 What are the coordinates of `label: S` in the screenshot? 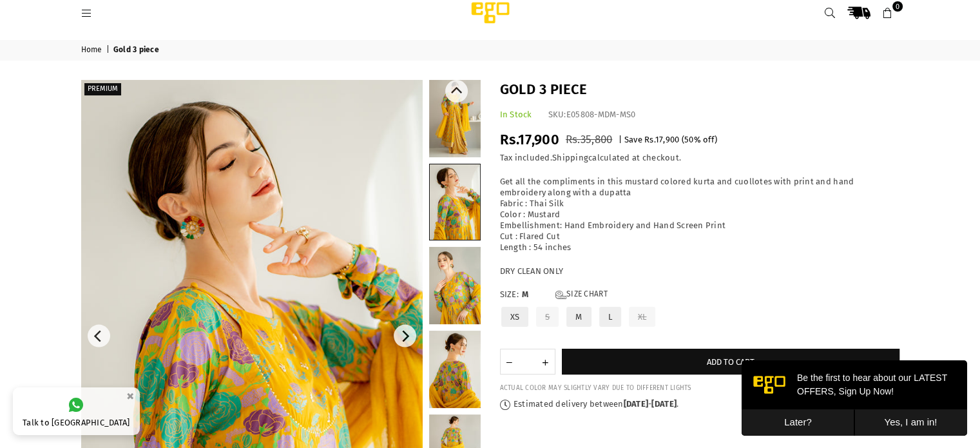 It's located at (547, 317).